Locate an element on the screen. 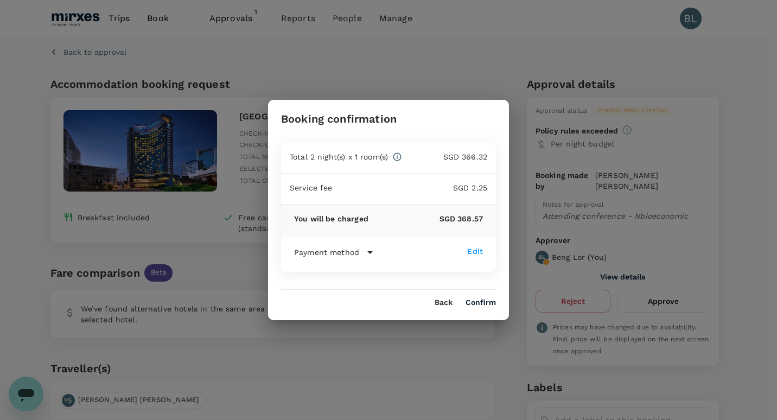  h3: Booking confirmation is located at coordinates (339, 119).